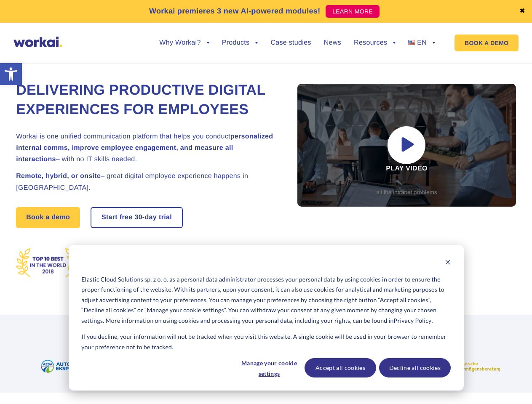 The image size is (532, 404). What do you see at coordinates (48, 217) in the screenshot?
I see `a: Book a demo` at bounding box center [48, 217].